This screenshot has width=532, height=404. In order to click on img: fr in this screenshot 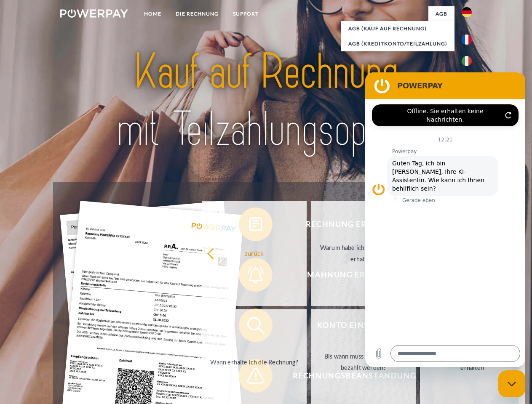, I will do `click(466, 40)`.